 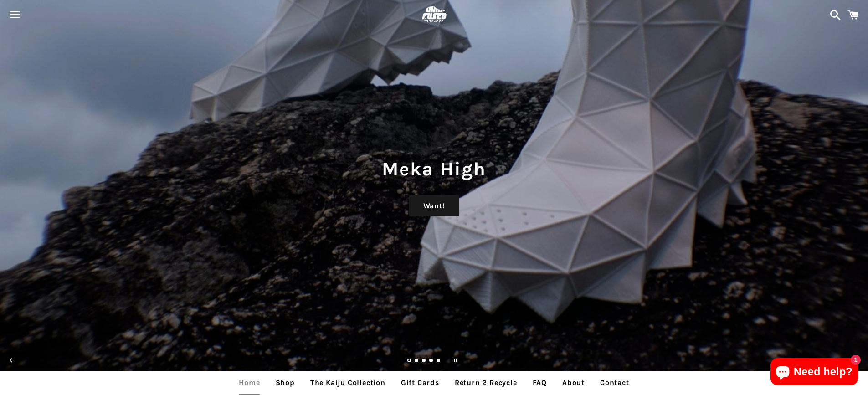 I want to click on a: Load slide 5, so click(x=438, y=361).